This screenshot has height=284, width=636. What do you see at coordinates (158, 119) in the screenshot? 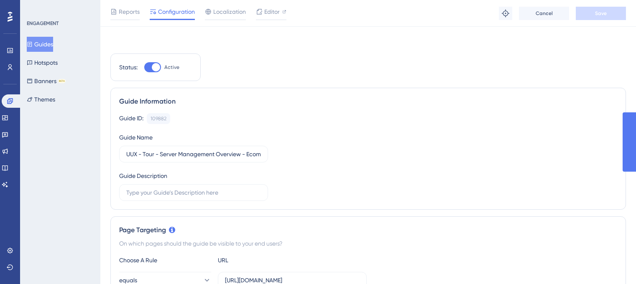
I see `div: 109882` at bounding box center [158, 119].